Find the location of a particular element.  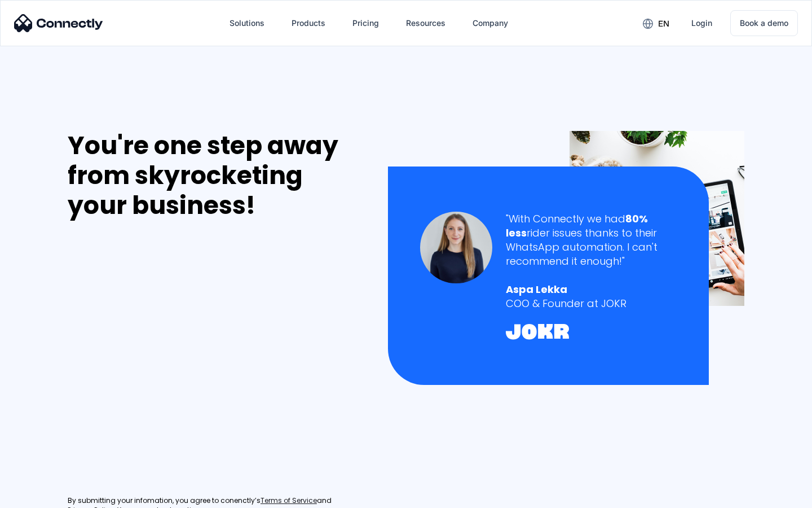

a: Pricing is located at coordinates (365, 23).